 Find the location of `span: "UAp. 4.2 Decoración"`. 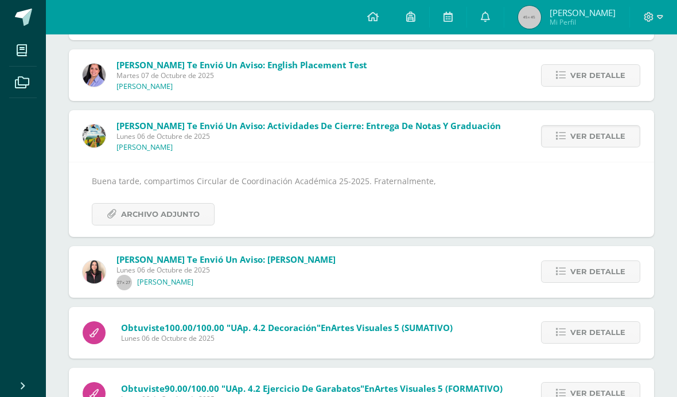

span: "UAp. 4.2 Decoración" is located at coordinates (273, 327).